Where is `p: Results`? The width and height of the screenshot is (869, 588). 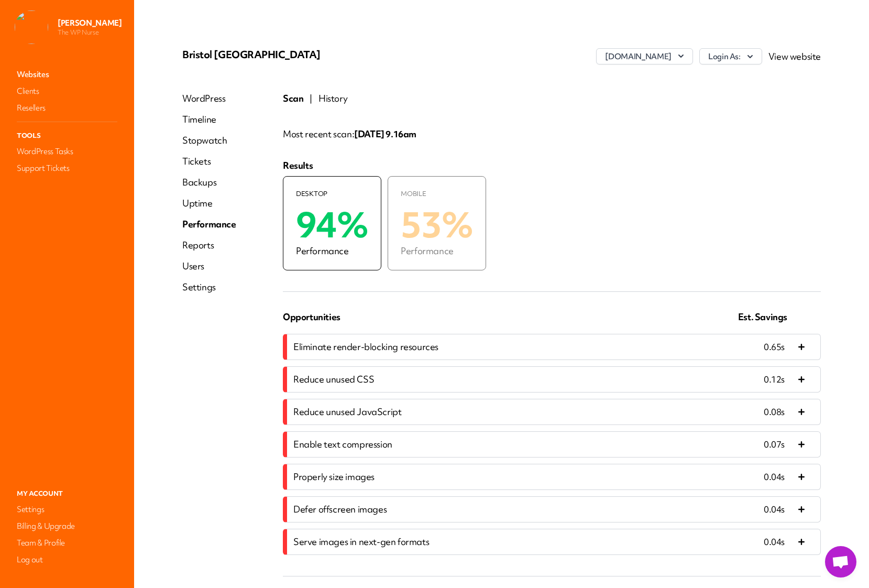 p: Results is located at coordinates (384, 165).